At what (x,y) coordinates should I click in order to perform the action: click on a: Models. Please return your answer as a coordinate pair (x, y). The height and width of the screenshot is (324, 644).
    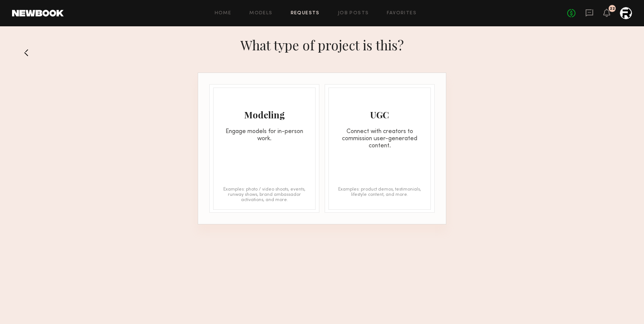
    Looking at the image, I should click on (260, 13).